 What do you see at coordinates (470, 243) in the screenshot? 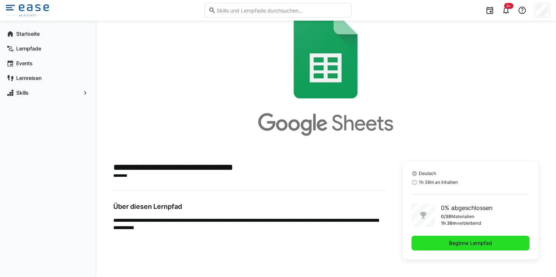
I see `span: Beginne Lernpfad` at bounding box center [470, 243].